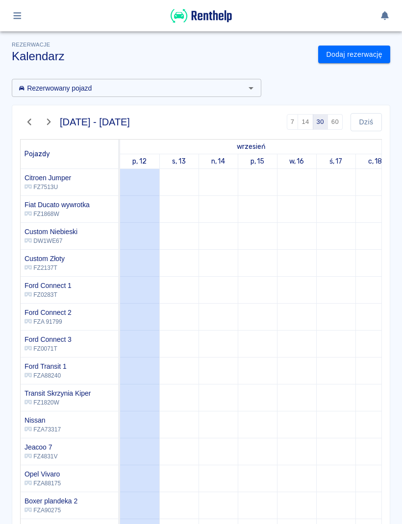  Describe the element at coordinates (57, 205) in the screenshot. I see `h6: Fiat Ducato wywrotka` at that location.